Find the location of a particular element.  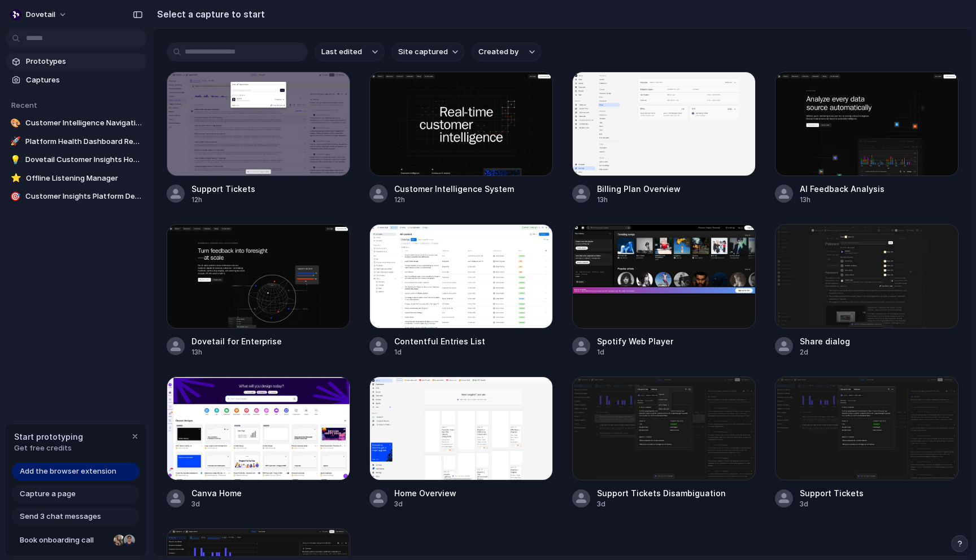

span: Site captured is located at coordinates (423, 52).